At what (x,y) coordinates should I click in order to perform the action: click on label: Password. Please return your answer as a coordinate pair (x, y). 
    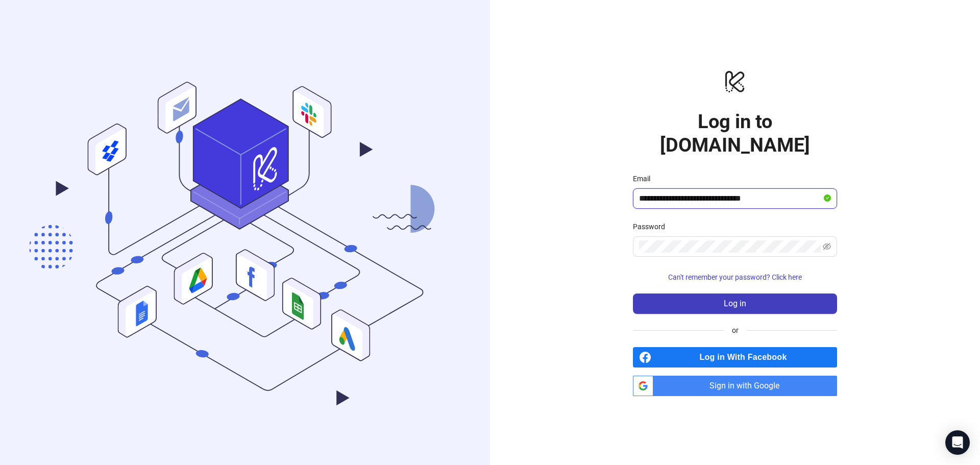
    Looking at the image, I should click on (653, 226).